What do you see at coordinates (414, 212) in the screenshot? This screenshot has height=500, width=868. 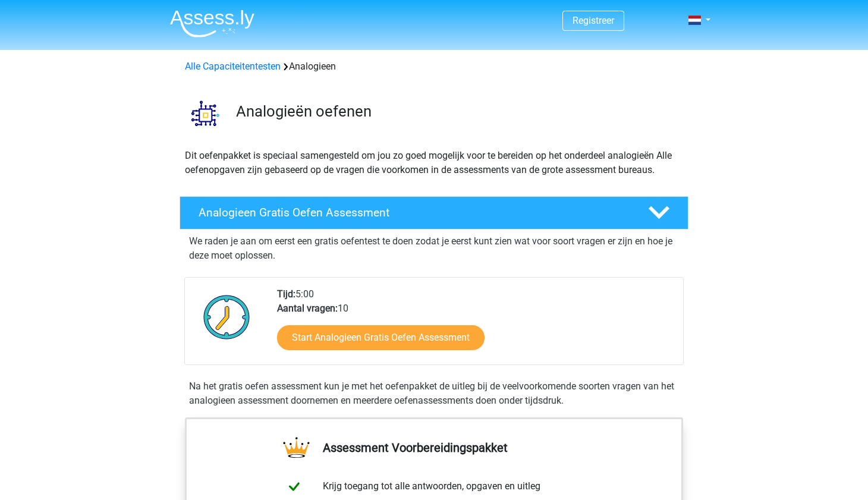 I see `h4: Analogieen Gratis Oefen Assessment` at bounding box center [414, 212].